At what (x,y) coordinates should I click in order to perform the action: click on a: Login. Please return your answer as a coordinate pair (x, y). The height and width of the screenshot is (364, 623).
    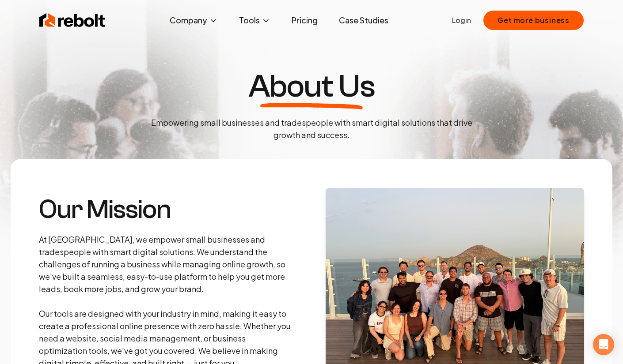
    Looking at the image, I should click on (461, 20).